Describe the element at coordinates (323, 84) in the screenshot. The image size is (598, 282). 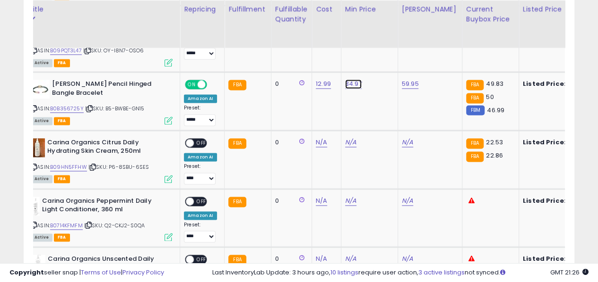
I see `a: 12.99` at that location.